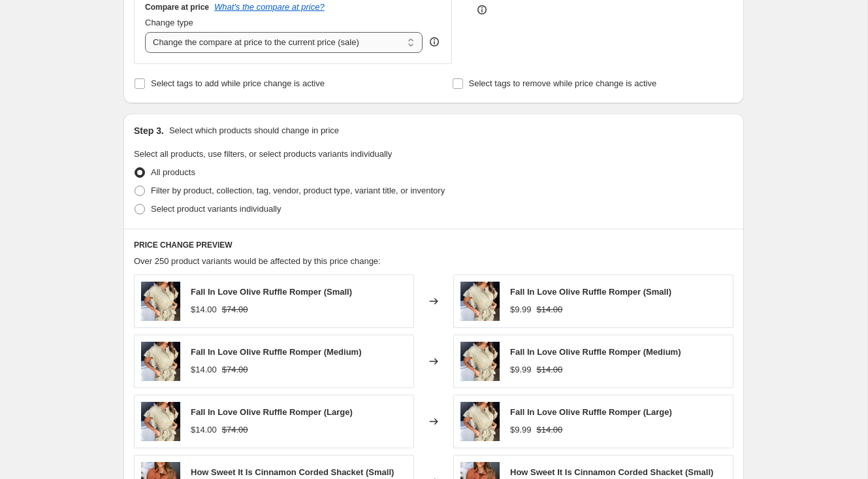 The image size is (868, 479). What do you see at coordinates (263, 154) in the screenshot?
I see `span: Select all products, use filters, or select products variants individually` at bounding box center [263, 154].